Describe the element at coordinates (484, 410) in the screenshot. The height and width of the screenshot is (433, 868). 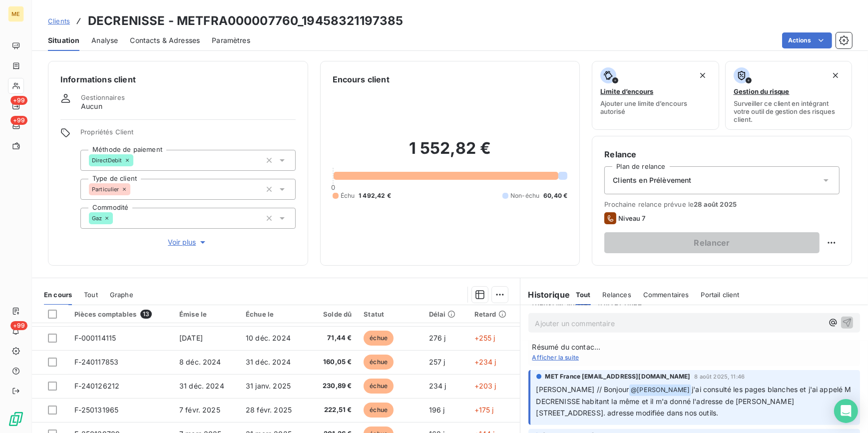
I see `span: +175 j` at that location.